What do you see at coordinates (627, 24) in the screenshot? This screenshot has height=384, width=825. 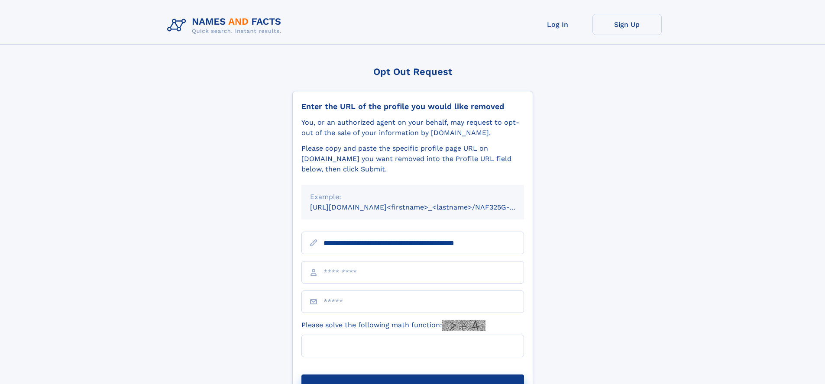 I see `a: Sign Up` at bounding box center [627, 24].